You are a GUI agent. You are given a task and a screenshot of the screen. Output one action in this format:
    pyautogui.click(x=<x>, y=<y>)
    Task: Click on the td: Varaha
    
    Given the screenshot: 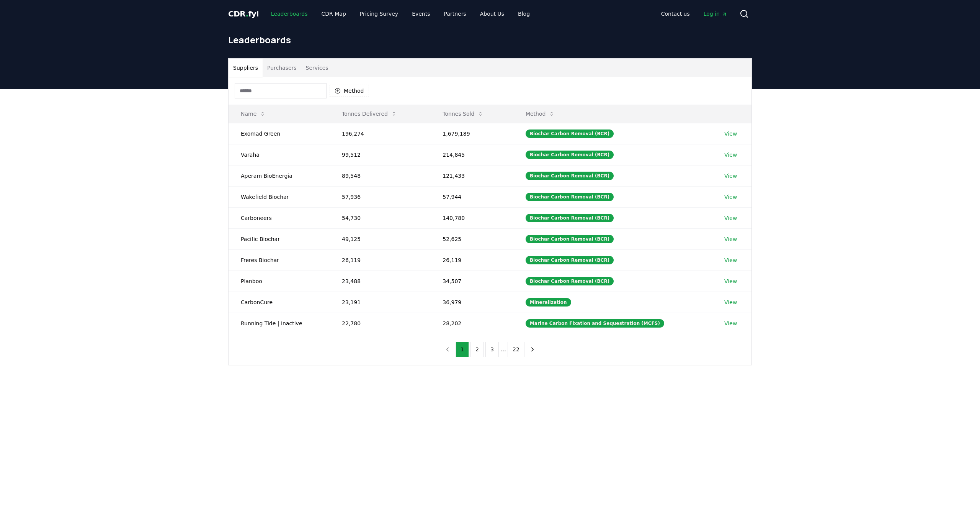 What is the action you would take?
    pyautogui.click(x=279, y=154)
    